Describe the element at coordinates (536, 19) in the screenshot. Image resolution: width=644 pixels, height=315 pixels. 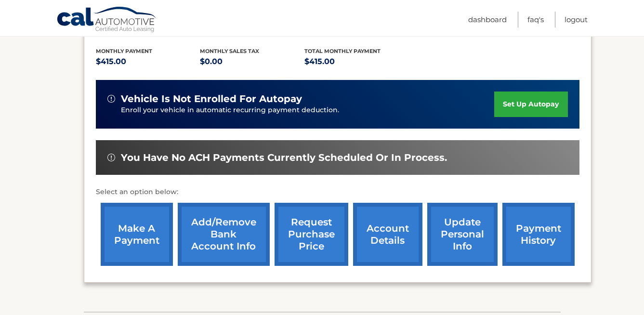
I see `a: FAQ's` at that location.